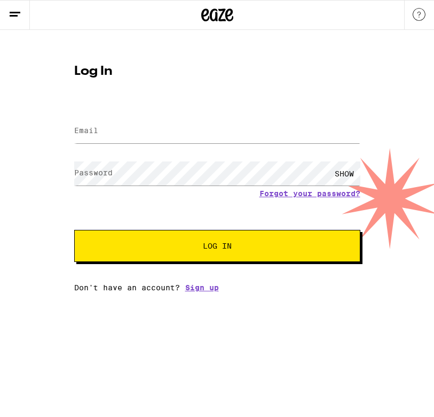 The width and height of the screenshot is (434, 417). Describe the element at coordinates (93, 173) in the screenshot. I see `label: Password` at that location.